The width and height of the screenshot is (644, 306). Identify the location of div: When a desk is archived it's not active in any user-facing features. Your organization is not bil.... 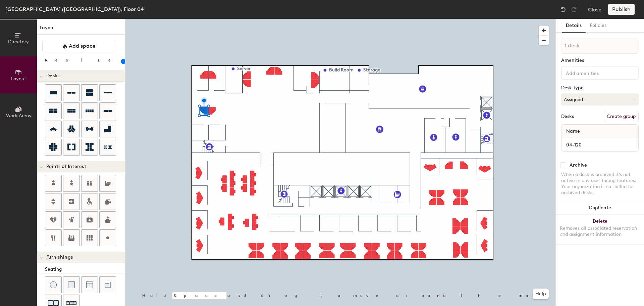
(600, 183).